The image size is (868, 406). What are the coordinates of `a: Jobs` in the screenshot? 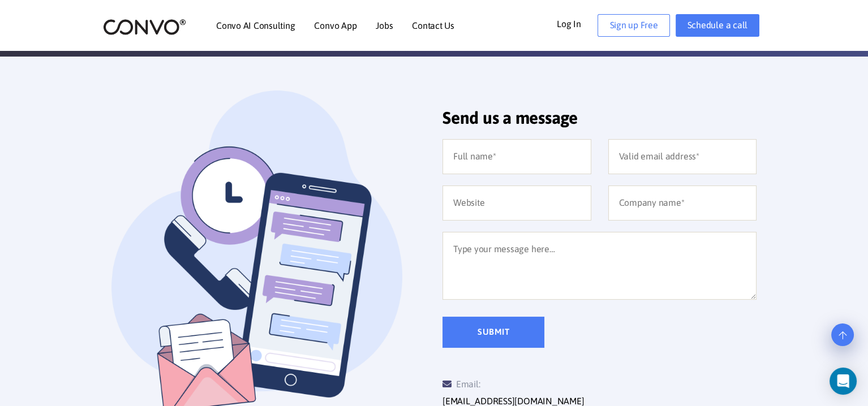 It's located at (384, 26).